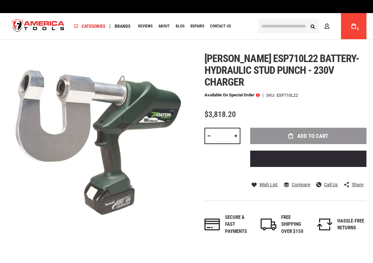 This screenshot has width=373, height=263. I want to click on span: Share, so click(358, 185).